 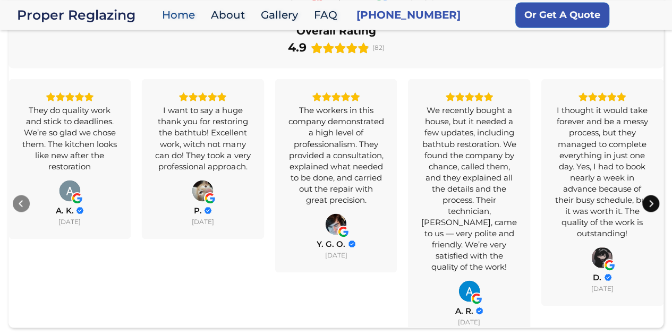 What do you see at coordinates (336, 155) in the screenshot?
I see `div: The workers in this company demonstrated a high level of professionalism. They provided a consult...` at bounding box center [336, 155].